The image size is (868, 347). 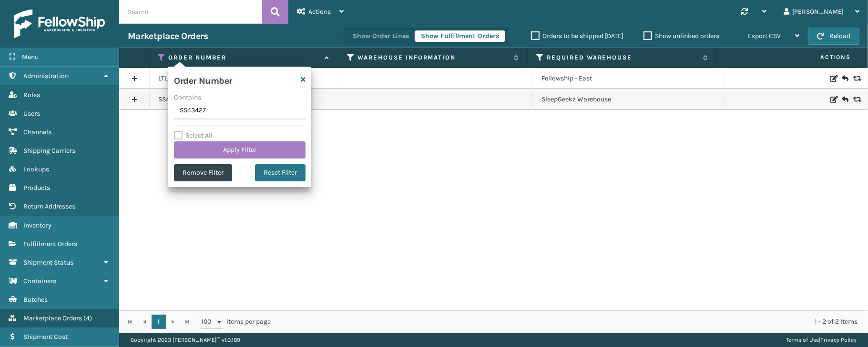 What do you see at coordinates (434, 58) in the screenshot?
I see `label: Warehouse Information` at bounding box center [434, 58].